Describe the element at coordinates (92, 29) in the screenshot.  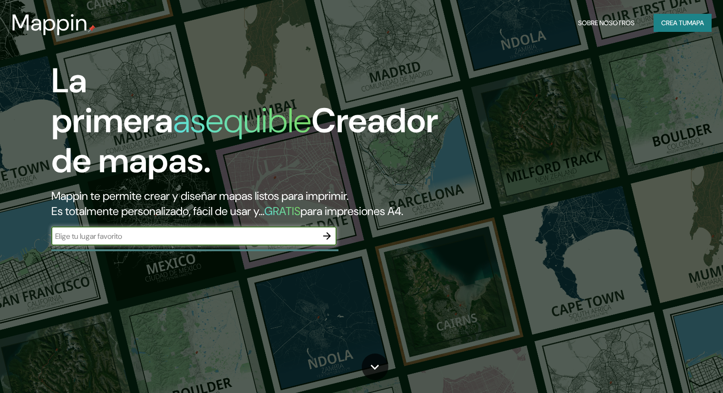
I see `img: pin de mapeo` at that location.